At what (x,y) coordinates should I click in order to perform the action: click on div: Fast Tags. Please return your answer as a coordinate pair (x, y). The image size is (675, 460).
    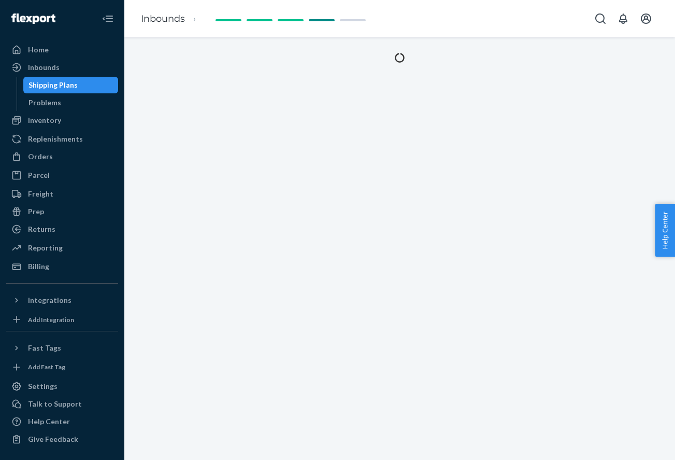
    Looking at the image, I should click on (45, 348).